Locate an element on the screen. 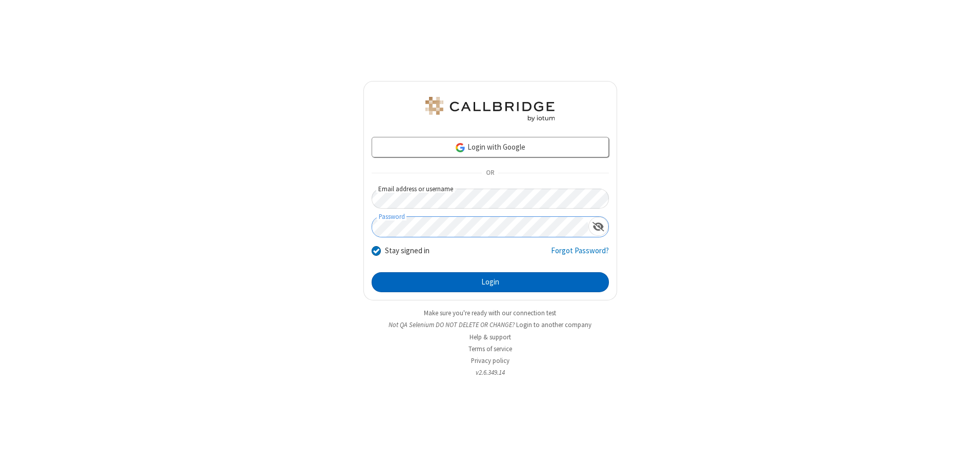  button: Login to another company is located at coordinates (554, 325).